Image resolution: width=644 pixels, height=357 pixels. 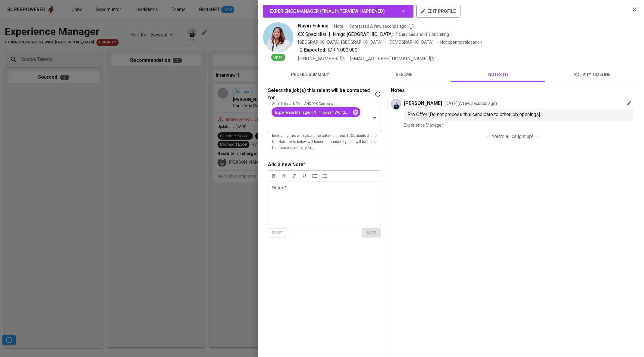 I want to click on b: Expected:, so click(x=316, y=50).